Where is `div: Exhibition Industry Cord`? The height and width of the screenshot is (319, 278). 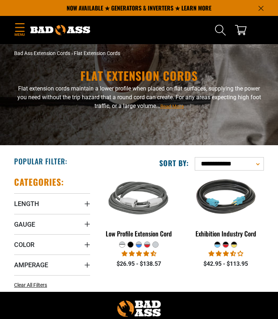 div: Exhibition Industry Cord is located at coordinates (226, 234).